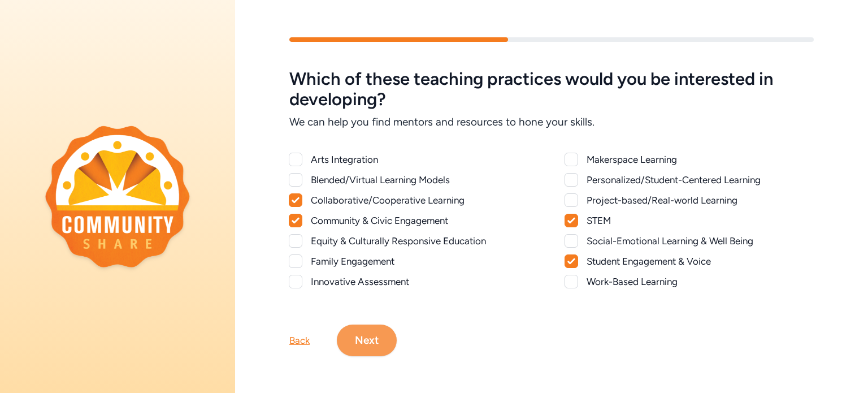 The height and width of the screenshot is (393, 868). What do you see at coordinates (701, 241) in the screenshot?
I see `div: Social-Emotional Learning & Well Being` at bounding box center [701, 241].